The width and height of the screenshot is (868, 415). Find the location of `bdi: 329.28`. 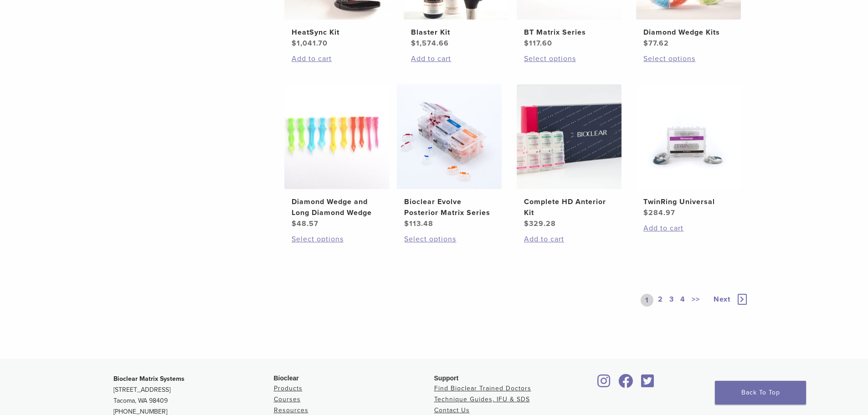

bdi: 329.28 is located at coordinates (540, 224).